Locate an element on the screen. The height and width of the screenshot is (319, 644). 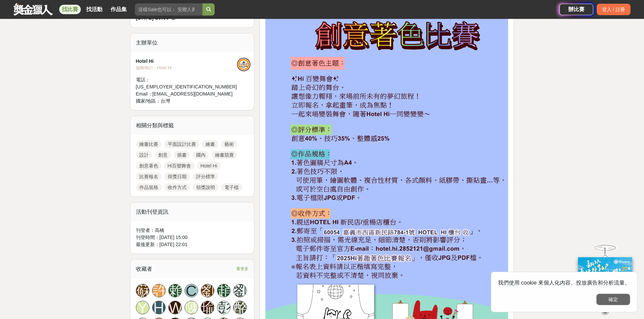
a: 插畫 is located at coordinates (182, 155).